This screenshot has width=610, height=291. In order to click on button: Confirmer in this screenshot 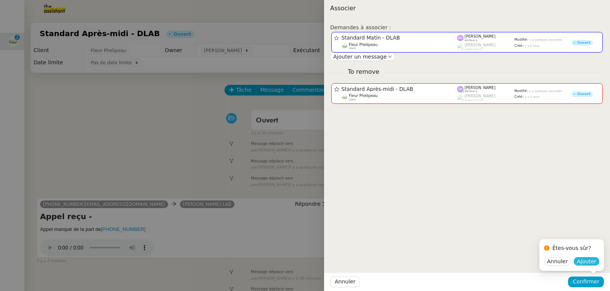, I will do `click(586, 282)`.